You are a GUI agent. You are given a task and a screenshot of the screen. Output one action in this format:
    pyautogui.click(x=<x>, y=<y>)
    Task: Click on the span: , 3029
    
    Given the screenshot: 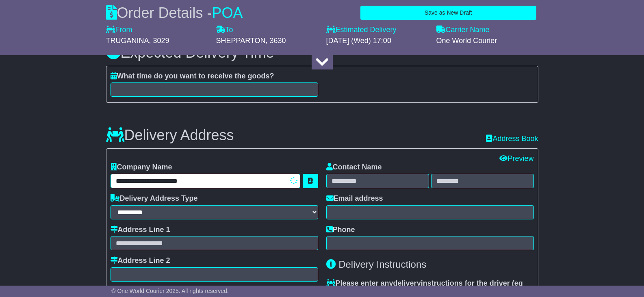 What is the action you would take?
    pyautogui.click(x=159, y=41)
    